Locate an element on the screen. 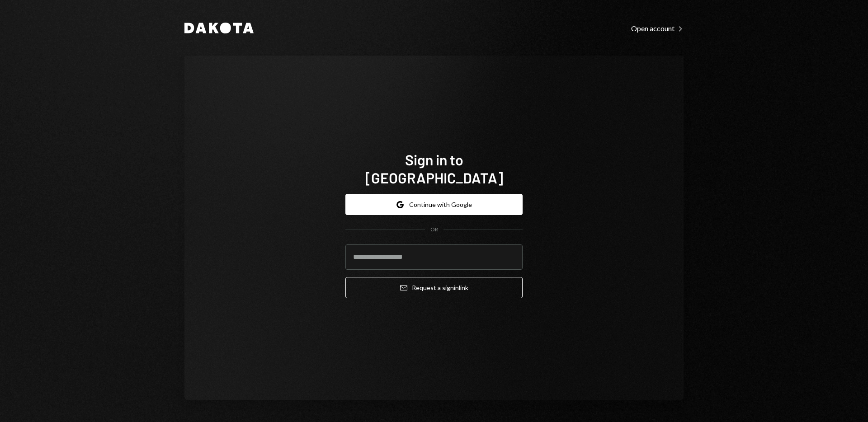 The width and height of the screenshot is (868, 422). button: Continue with Google is located at coordinates (434, 204).